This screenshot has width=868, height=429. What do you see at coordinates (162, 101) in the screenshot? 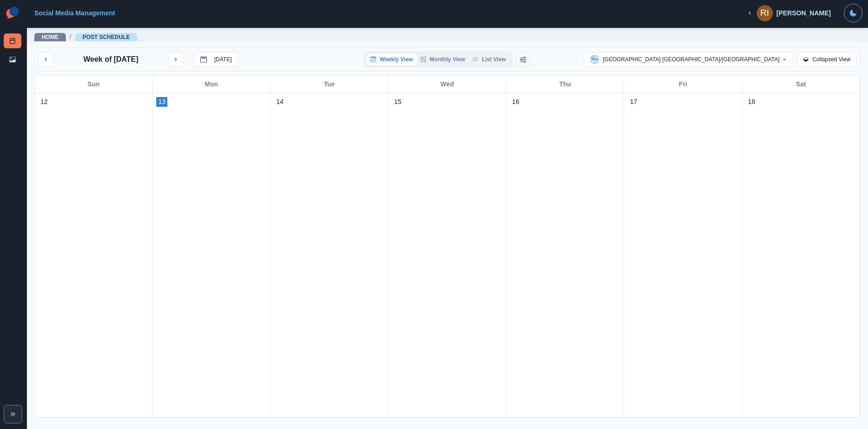
I see `p: 13` at bounding box center [162, 101].